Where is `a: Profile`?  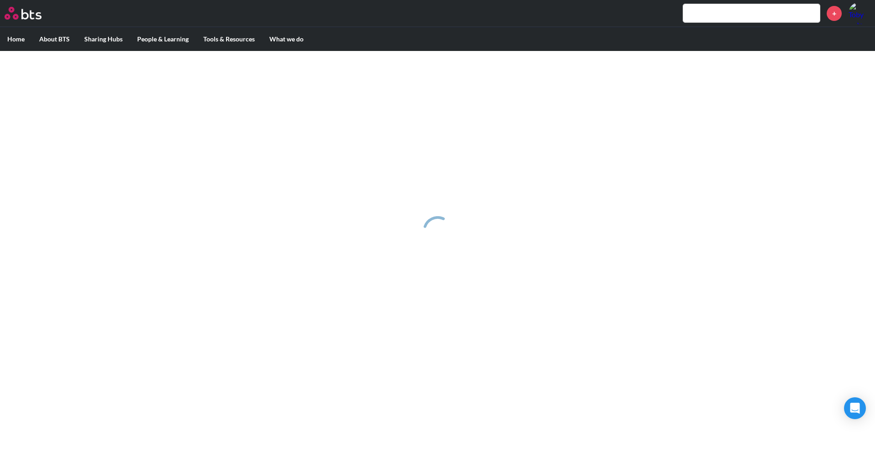
a: Profile is located at coordinates (859, 13).